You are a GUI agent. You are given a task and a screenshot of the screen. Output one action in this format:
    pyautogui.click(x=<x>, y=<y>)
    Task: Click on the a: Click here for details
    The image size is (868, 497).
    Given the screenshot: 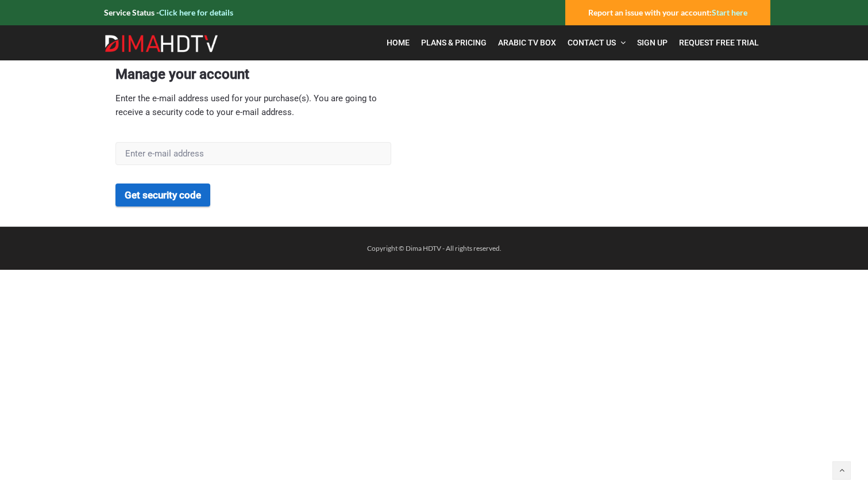 What is the action you would take?
    pyautogui.click(x=196, y=12)
    